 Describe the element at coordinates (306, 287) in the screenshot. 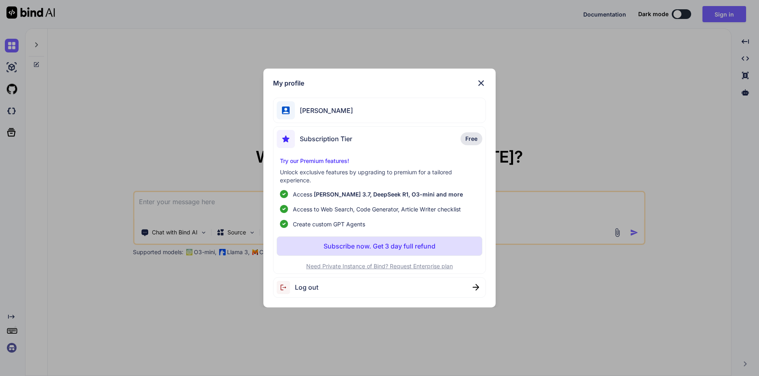

I see `span: Log out` at that location.